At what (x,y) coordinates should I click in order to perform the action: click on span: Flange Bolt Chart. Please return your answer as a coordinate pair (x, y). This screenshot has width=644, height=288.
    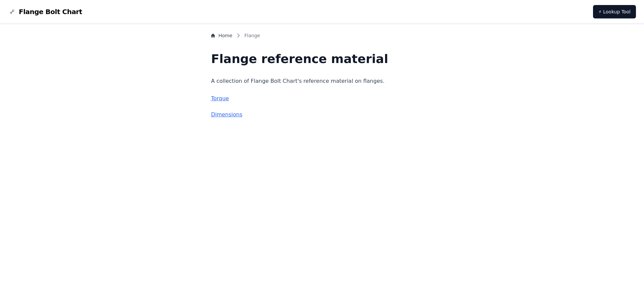
    Looking at the image, I should click on (50, 12).